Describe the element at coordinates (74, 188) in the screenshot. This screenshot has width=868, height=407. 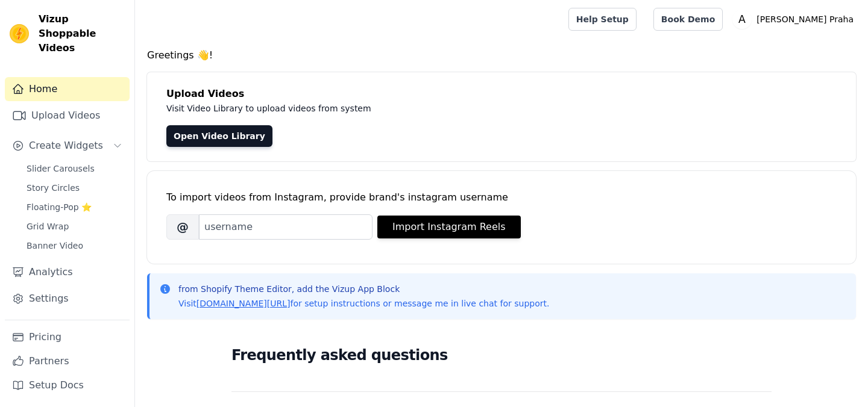
I see `a: Story Circles` at that location.